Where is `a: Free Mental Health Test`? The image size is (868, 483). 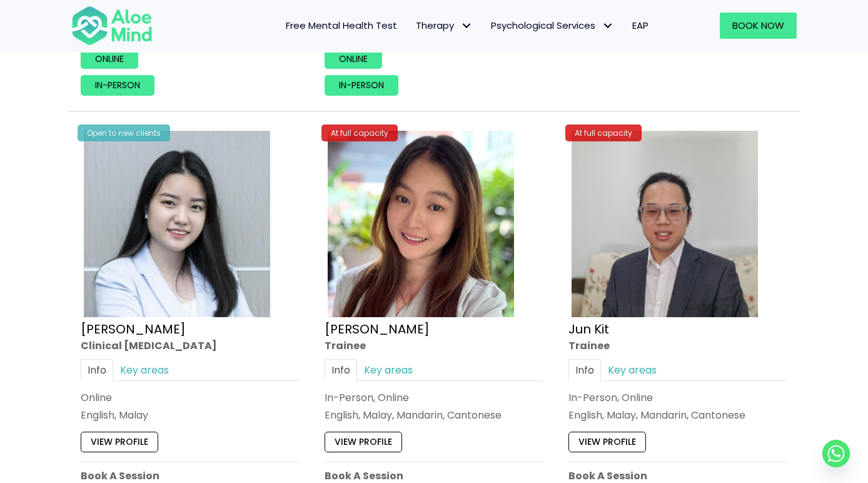
a: Free Mental Health Test is located at coordinates (342, 26).